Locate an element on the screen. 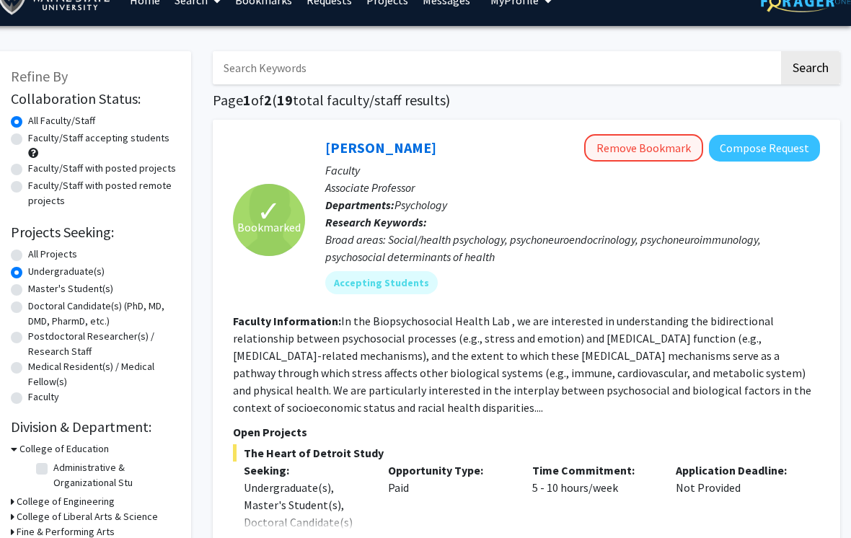 The image size is (851, 538). span: 1 is located at coordinates (247, 100).